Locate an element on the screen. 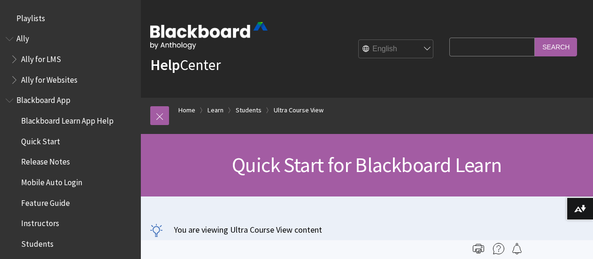 The height and width of the screenshot is (259, 593). a: Ultra Course View is located at coordinates (299, 110).